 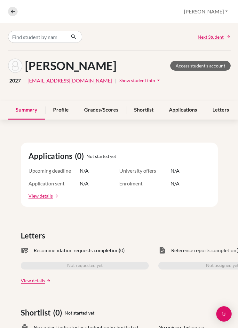 What do you see at coordinates (214, 37) in the screenshot?
I see `a: Next Student` at bounding box center [214, 37].